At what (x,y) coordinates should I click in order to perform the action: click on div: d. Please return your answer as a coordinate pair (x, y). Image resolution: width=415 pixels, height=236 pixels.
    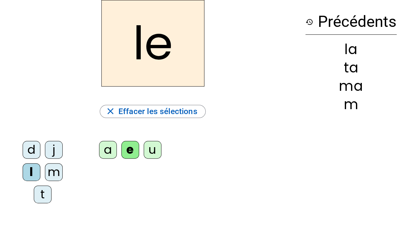
    Looking at the image, I should click on (32, 150).